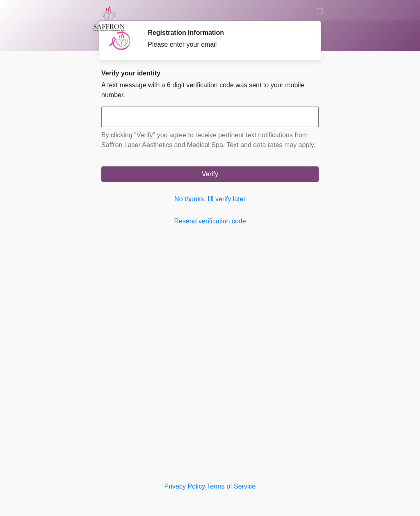 This screenshot has height=516, width=420. I want to click on div: Please enter your email, so click(227, 45).